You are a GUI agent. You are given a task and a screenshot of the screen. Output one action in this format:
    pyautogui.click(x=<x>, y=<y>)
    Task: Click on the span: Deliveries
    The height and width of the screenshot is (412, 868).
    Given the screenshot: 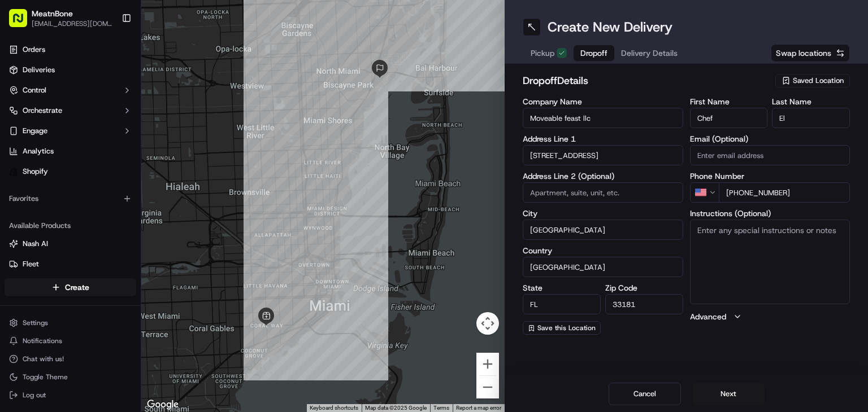 What is the action you would take?
    pyautogui.click(x=39, y=70)
    